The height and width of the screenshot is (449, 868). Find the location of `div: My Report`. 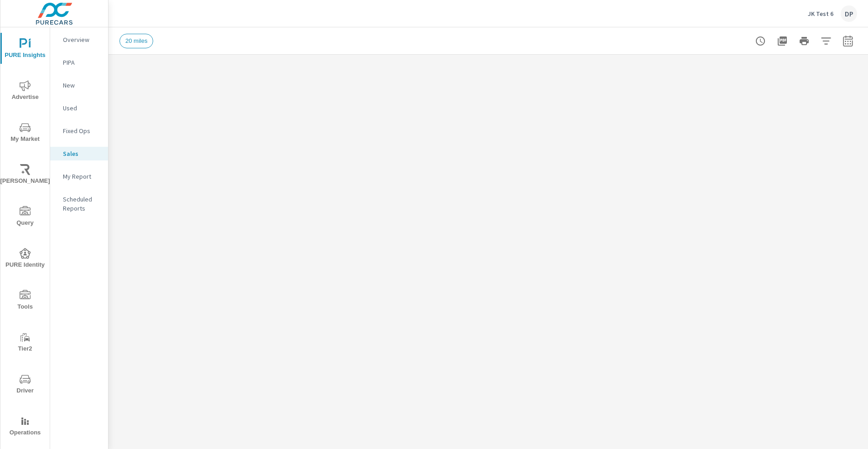

div: My Report is located at coordinates (79, 177).